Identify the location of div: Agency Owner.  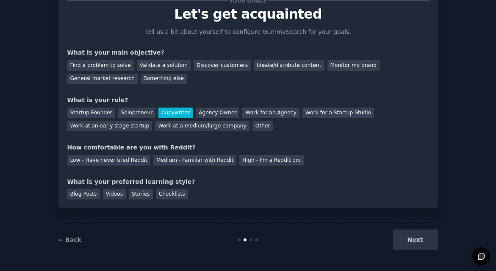
(217, 113).